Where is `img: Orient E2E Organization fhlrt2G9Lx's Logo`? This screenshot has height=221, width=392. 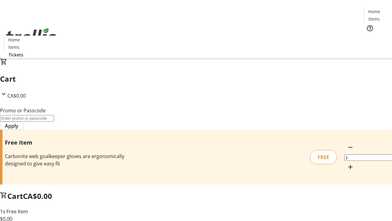 img: Orient E2E Organization fhlrt2G9Lx's Logo is located at coordinates (31, 36).